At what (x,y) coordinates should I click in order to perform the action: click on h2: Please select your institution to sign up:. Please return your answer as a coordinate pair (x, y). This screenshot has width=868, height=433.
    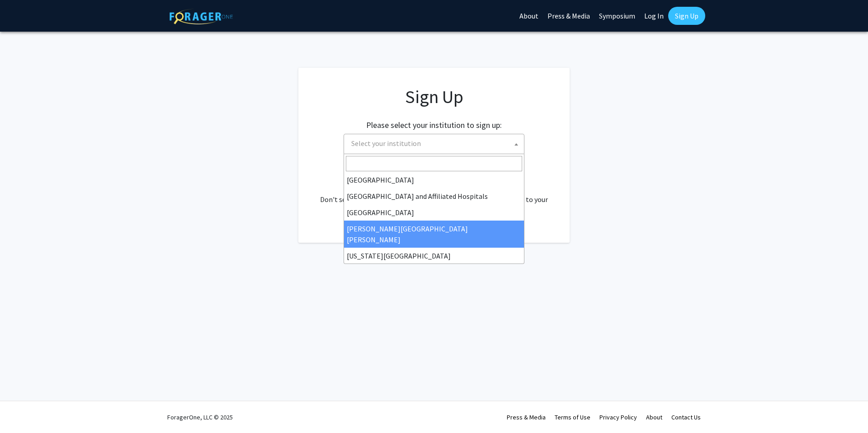
    Looking at the image, I should click on (434, 125).